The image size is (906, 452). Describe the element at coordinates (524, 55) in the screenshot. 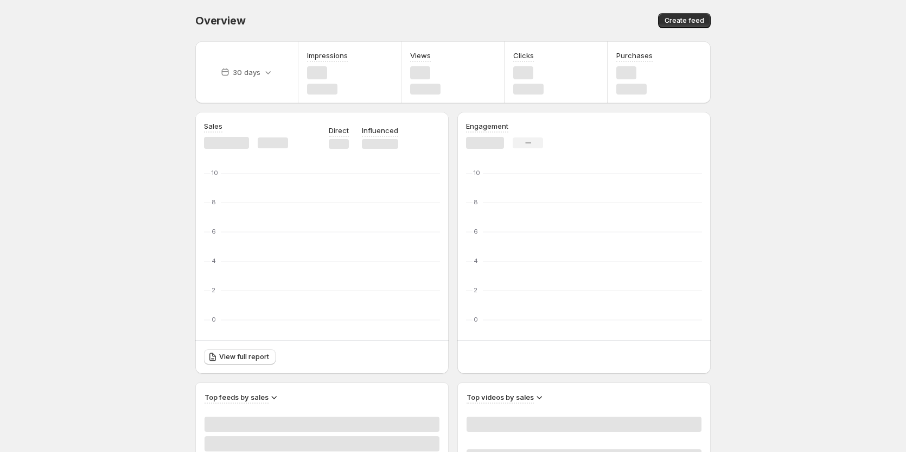

I see `h3: Clicks` at that location.